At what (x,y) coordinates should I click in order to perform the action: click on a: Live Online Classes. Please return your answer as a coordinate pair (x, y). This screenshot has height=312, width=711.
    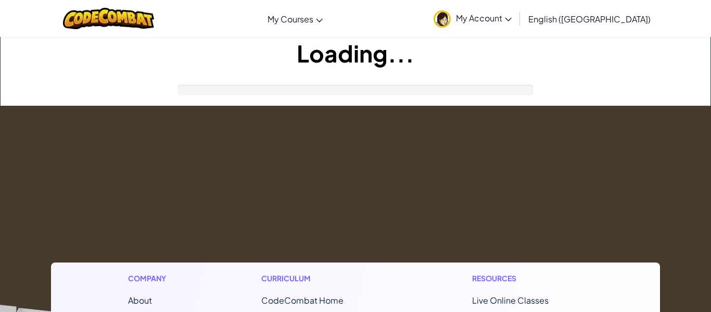
    Looking at the image, I should click on (510, 300).